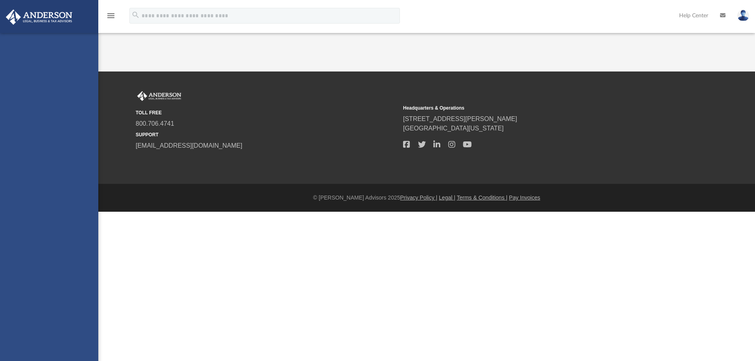  What do you see at coordinates (267, 113) in the screenshot?
I see `small: TOLL FREE` at bounding box center [267, 113].